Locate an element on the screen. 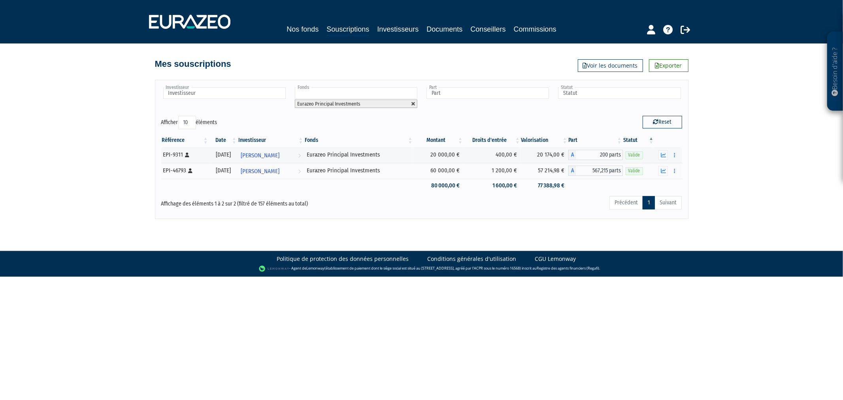 Image resolution: width=843 pixels, height=400 pixels. td: 77 388,98 € is located at coordinates (545, 185).